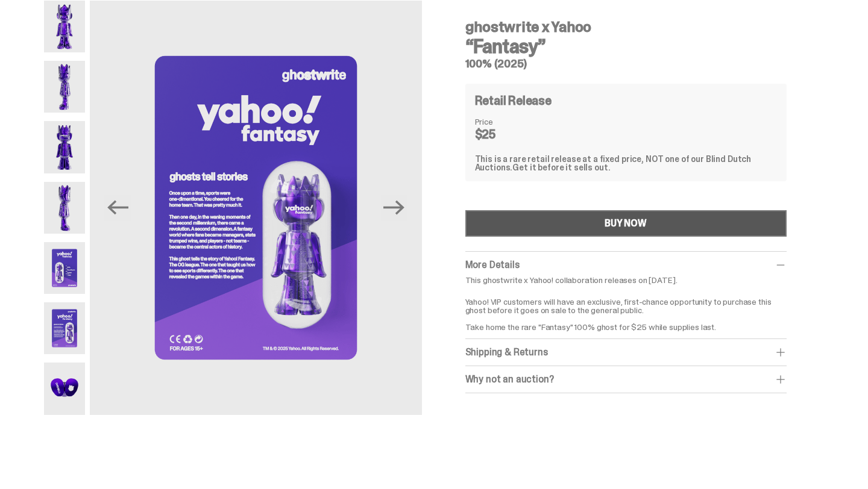 This screenshot has width=868, height=489. What do you see at coordinates (626, 380) in the screenshot?
I see `div: Why not an auction?` at bounding box center [626, 380].